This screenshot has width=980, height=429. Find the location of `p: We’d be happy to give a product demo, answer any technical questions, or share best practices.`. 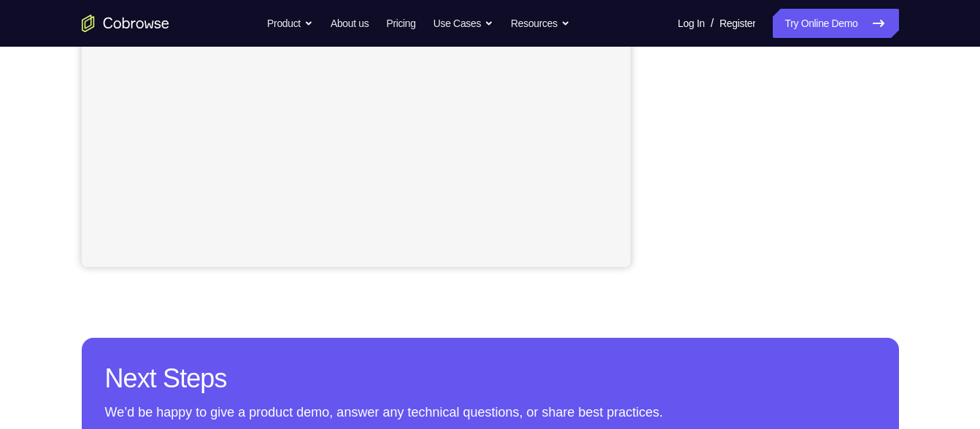

p: We’d be happy to give a product demo, answer any technical questions, or share best practices. is located at coordinates (490, 412).